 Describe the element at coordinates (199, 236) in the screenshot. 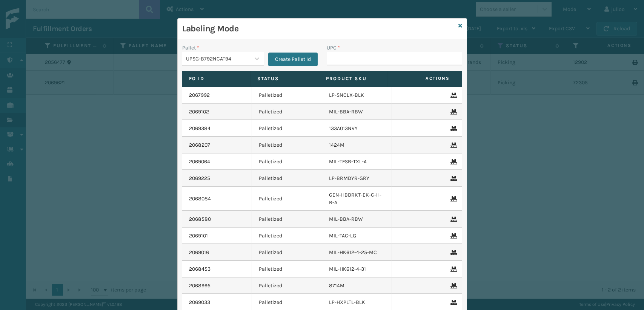

I see `a: 2069101` at that location.